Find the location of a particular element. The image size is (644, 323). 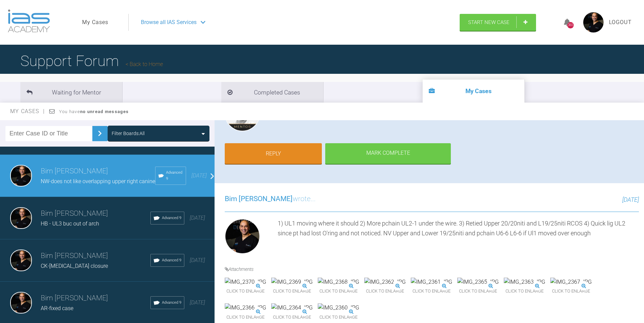

span: HB - UL3 buc out of arch is located at coordinates (70, 224).